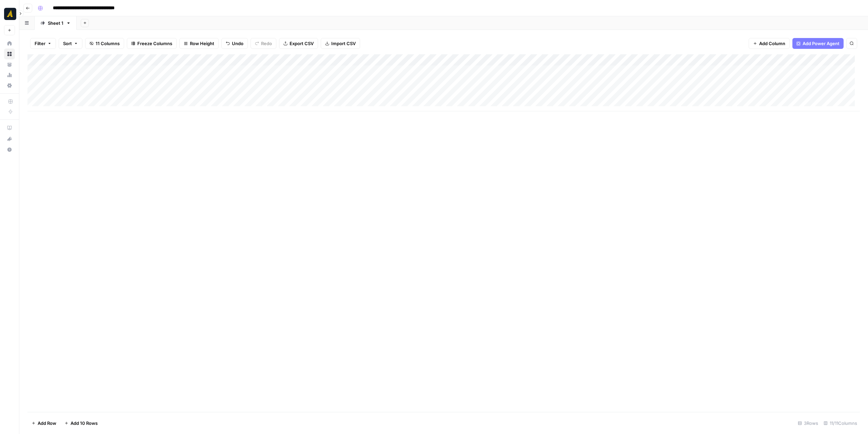  Describe the element at coordinates (9, 85) in the screenshot. I see `a: Settings` at that location.